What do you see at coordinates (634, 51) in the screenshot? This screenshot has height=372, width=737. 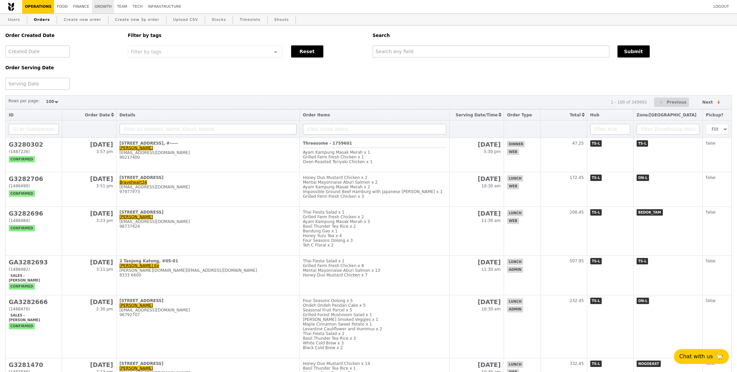 I see `button: Submit` at bounding box center [634, 51].